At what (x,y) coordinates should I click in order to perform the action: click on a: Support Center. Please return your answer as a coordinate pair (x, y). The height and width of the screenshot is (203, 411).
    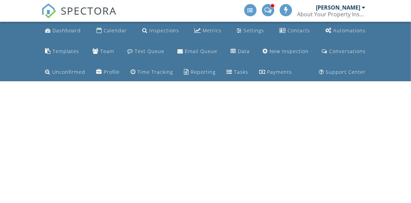
    Looking at the image, I should click on (342, 72).